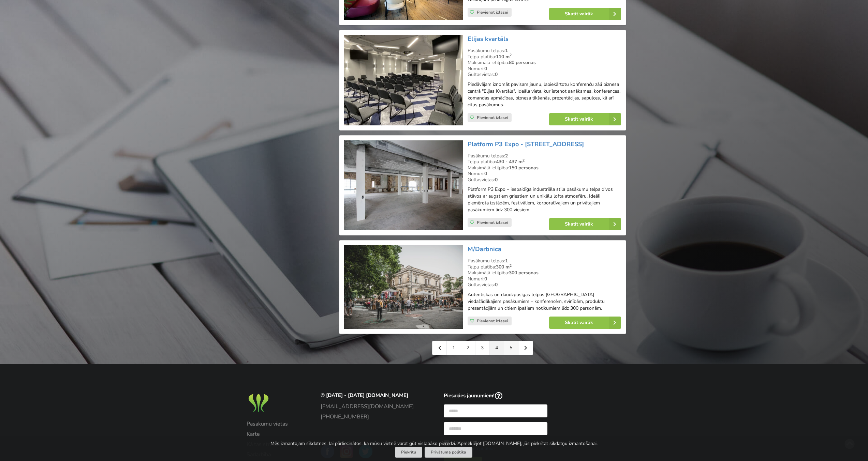 This screenshot has height=461, width=868. What do you see at coordinates (506, 156) in the screenshot?
I see `strong: 2` at bounding box center [506, 156].